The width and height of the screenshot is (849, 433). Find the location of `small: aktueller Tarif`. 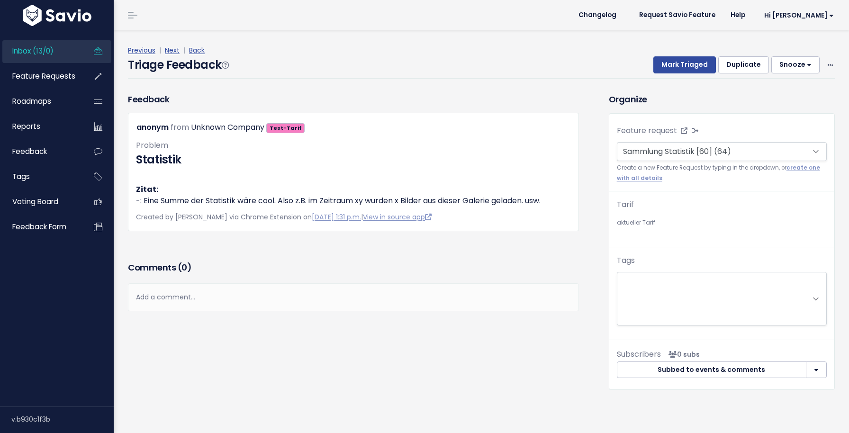

small: aktueller Tarif is located at coordinates (721, 223).